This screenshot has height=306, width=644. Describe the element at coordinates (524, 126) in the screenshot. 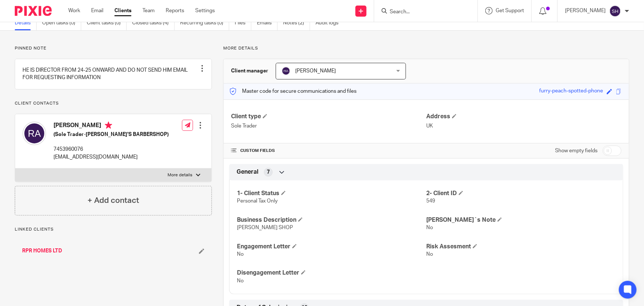

I see `p: UK` at that location.